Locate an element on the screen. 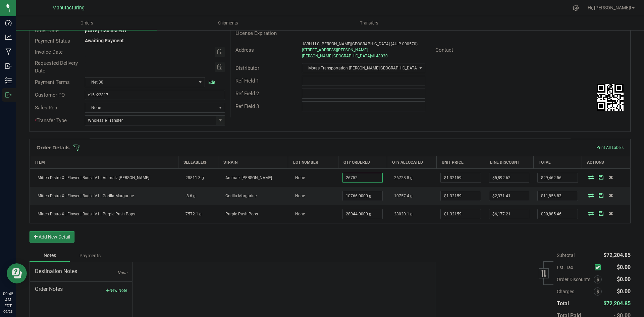 The image size is (644, 317). inline-svg: Manufacturing is located at coordinates (8, 52).